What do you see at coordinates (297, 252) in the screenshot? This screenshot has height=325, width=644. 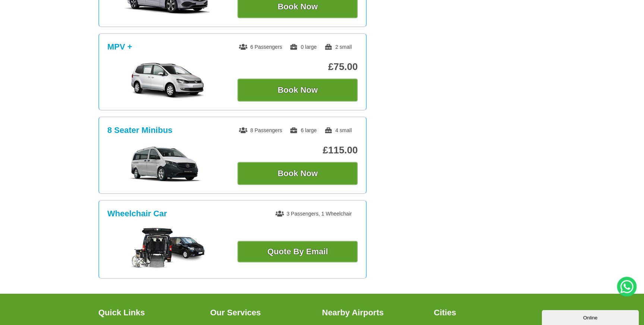 I see `a: Quote By Email` at bounding box center [297, 252].